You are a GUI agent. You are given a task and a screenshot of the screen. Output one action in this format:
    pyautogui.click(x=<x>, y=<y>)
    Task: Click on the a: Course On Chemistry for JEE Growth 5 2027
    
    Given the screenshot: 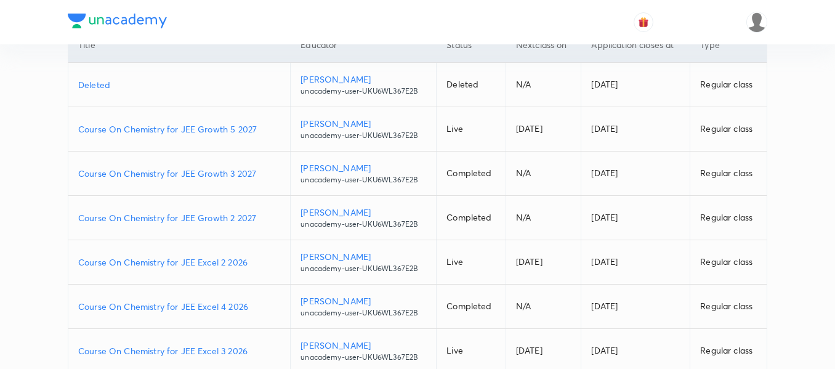 What is the action you would take?
    pyautogui.click(x=179, y=129)
    